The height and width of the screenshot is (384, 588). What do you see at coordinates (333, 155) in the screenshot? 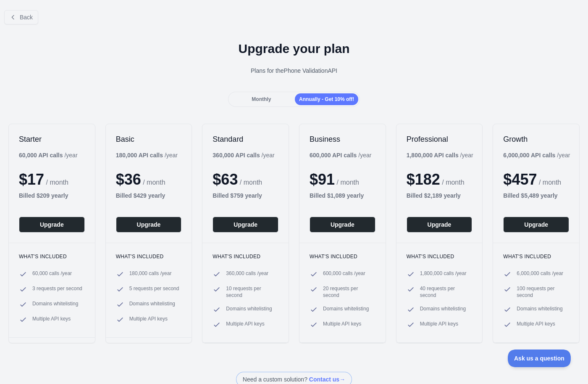
I see `b: 600,000 API calls` at bounding box center [333, 155].